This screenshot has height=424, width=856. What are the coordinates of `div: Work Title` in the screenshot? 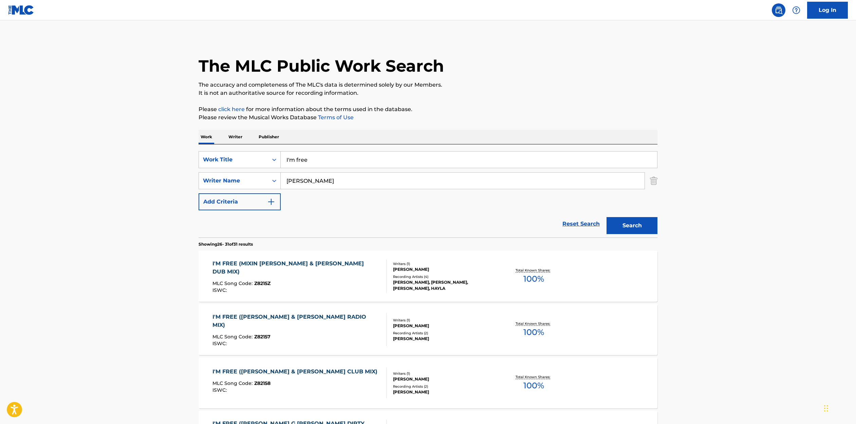 It's located at (234, 160).